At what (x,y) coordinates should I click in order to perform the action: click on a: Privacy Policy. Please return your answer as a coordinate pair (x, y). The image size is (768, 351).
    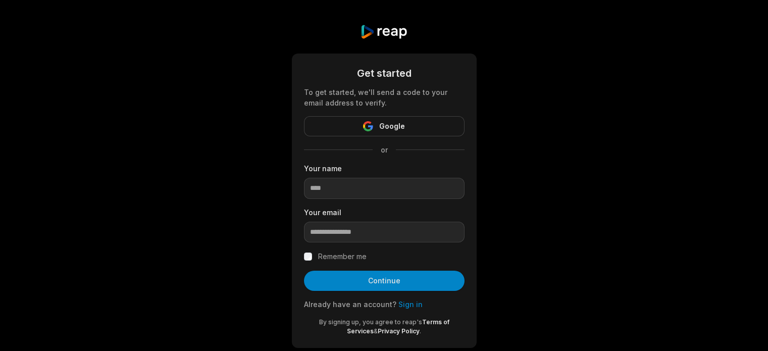
    Looking at the image, I should click on (398, 331).